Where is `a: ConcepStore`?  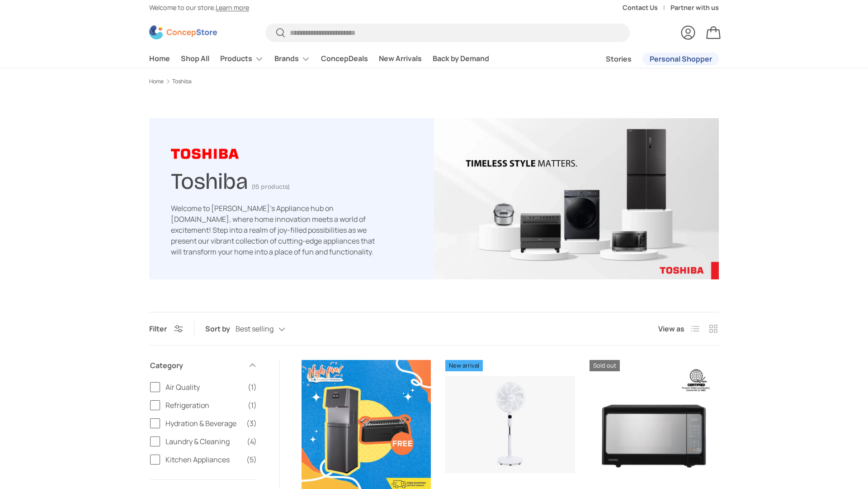
a: ConcepStore is located at coordinates (183, 32).